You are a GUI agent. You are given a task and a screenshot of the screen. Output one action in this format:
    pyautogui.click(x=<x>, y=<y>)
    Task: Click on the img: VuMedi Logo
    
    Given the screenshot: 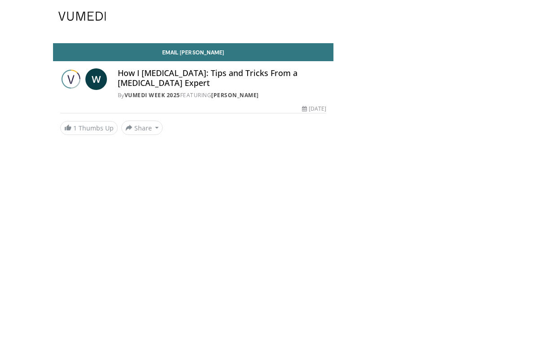 What is the action you would take?
    pyautogui.click(x=82, y=16)
    